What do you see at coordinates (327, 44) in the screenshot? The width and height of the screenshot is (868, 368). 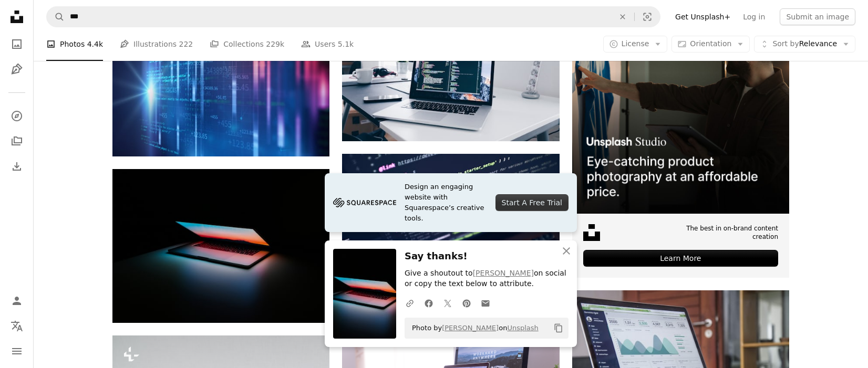 I see `a: Users 5.1k` at bounding box center [327, 44].